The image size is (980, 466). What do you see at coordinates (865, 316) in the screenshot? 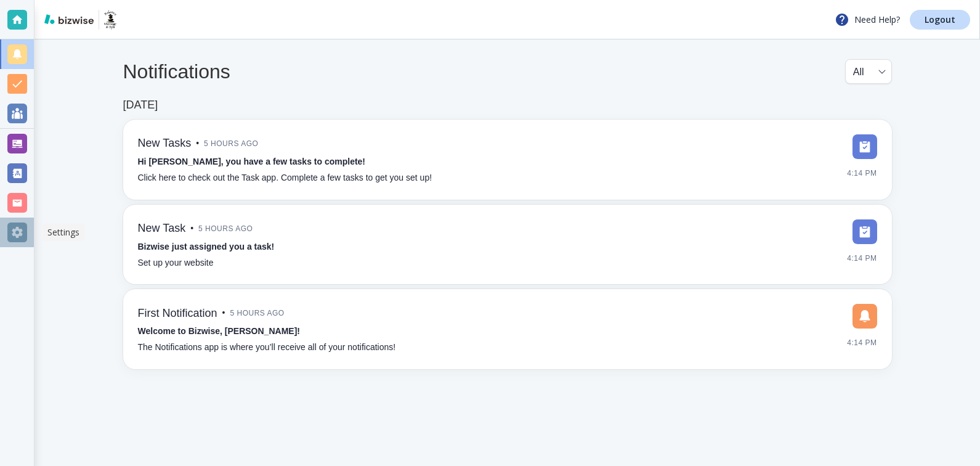
I see `img: DashboardSidebarNotification.svg` at bounding box center [865, 316].